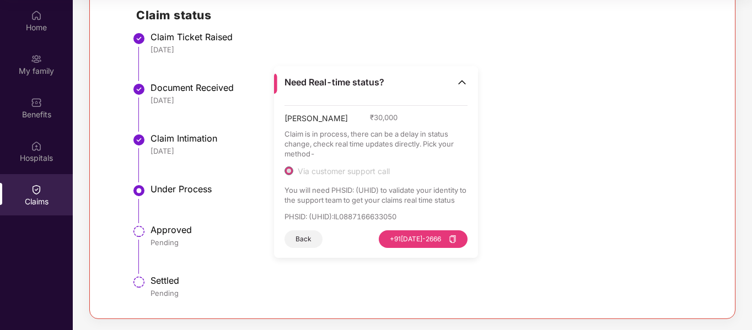  Describe the element at coordinates (376, 144) in the screenshot. I see `p: Claim is in process, there can be a delay in status change, check real time updates directly. Pic...` at that location.